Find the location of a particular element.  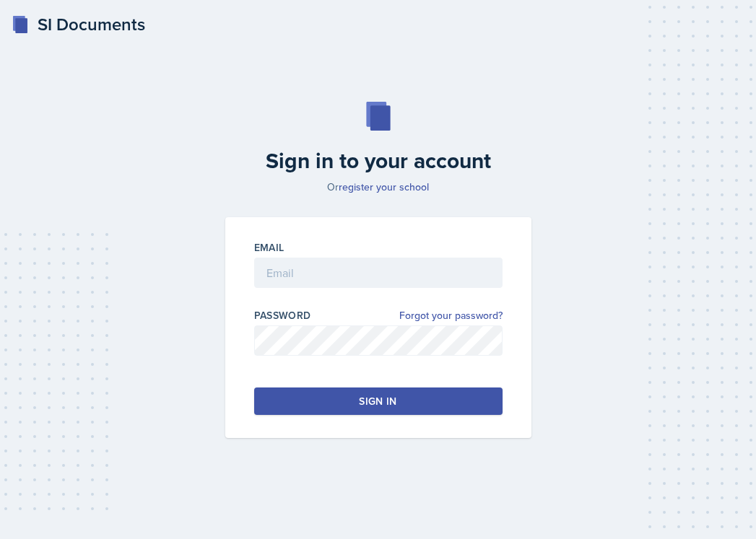

input: Email is located at coordinates (378, 273).